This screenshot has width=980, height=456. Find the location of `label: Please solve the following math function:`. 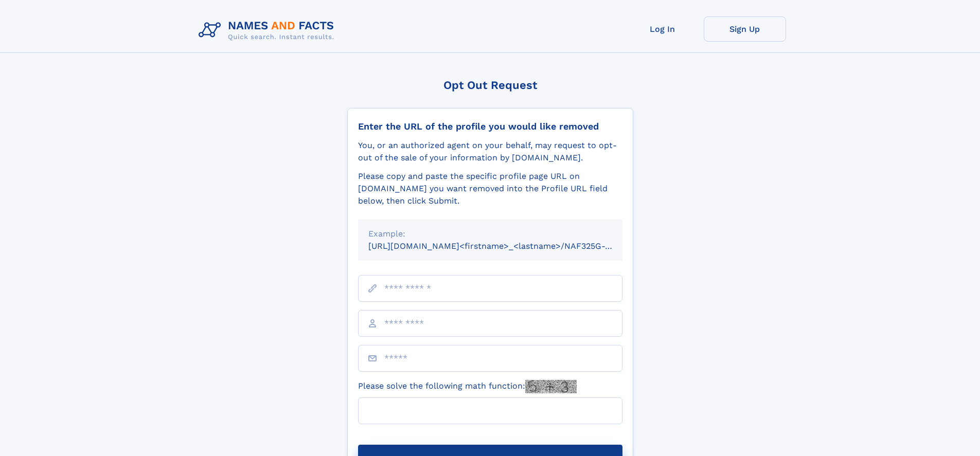

label: Please solve the following math function: is located at coordinates (467, 386).